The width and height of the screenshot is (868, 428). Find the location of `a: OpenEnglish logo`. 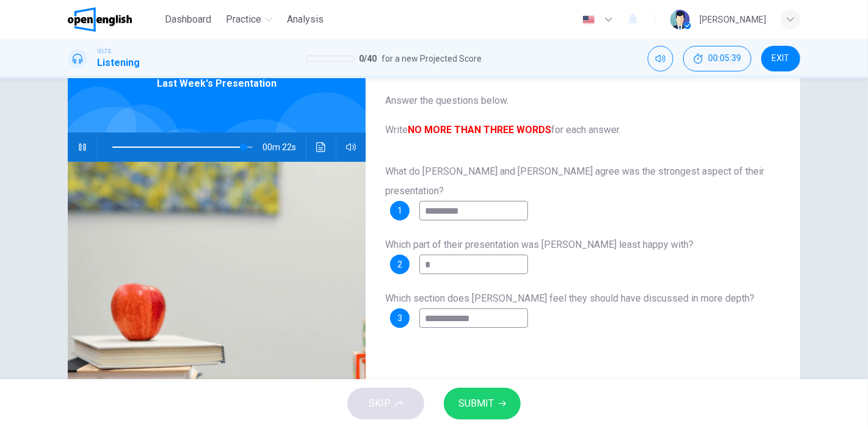

a: OpenEnglish logo is located at coordinates (114, 20).